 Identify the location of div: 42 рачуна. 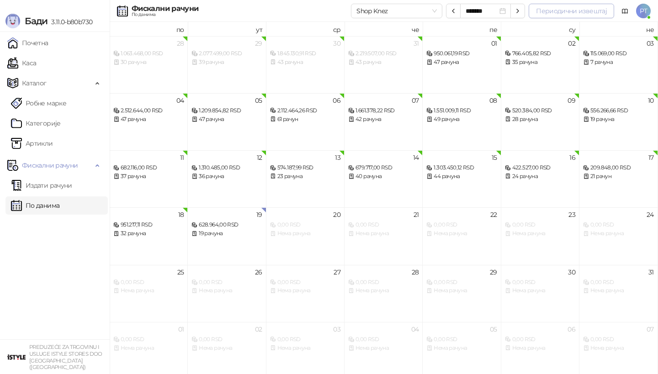
(383, 119).